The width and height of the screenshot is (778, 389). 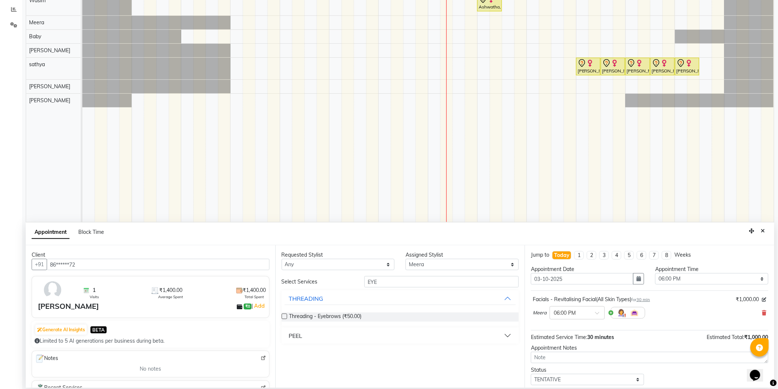 I want to click on button: +91, so click(x=39, y=265).